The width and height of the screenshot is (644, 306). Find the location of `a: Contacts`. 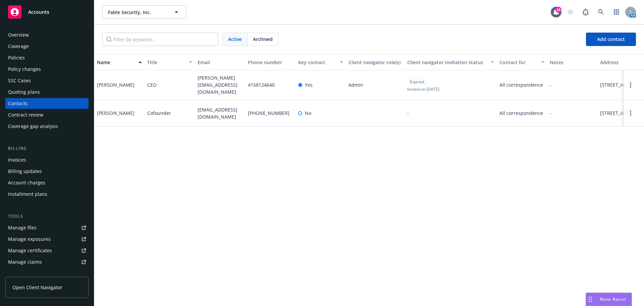

a: Contacts is located at coordinates (47, 103).